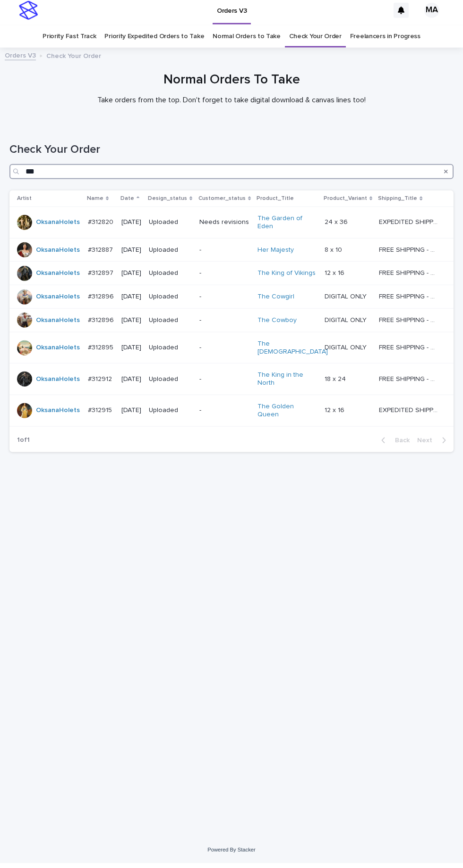 This screenshot has height=868, width=463. What do you see at coordinates (73, 60) in the screenshot?
I see `p: Check Your Order` at bounding box center [73, 60].